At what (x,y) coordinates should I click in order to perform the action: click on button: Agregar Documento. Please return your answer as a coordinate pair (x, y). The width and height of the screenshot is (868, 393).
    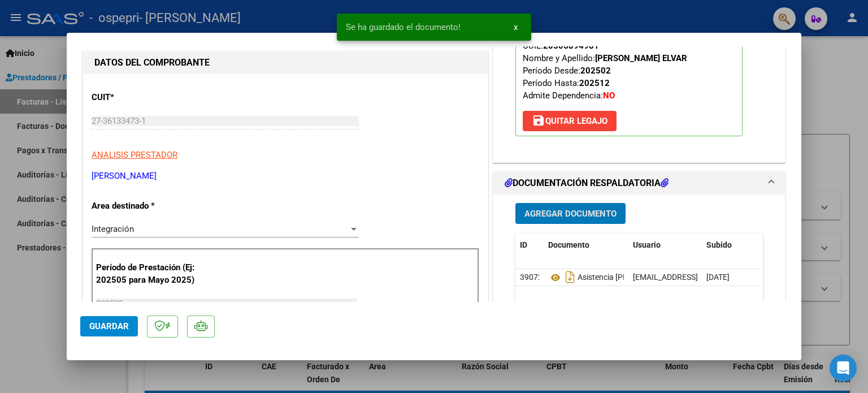
    Looking at the image, I should click on (570, 213).